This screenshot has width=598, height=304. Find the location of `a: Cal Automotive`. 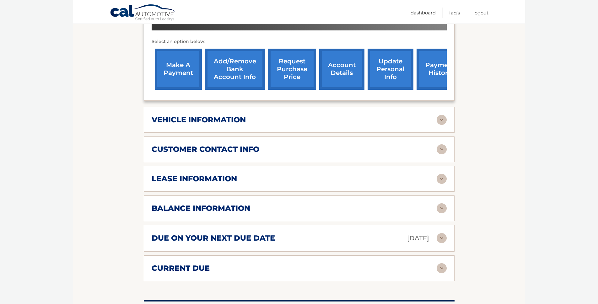

a: Cal Automotive is located at coordinates (143, 13).